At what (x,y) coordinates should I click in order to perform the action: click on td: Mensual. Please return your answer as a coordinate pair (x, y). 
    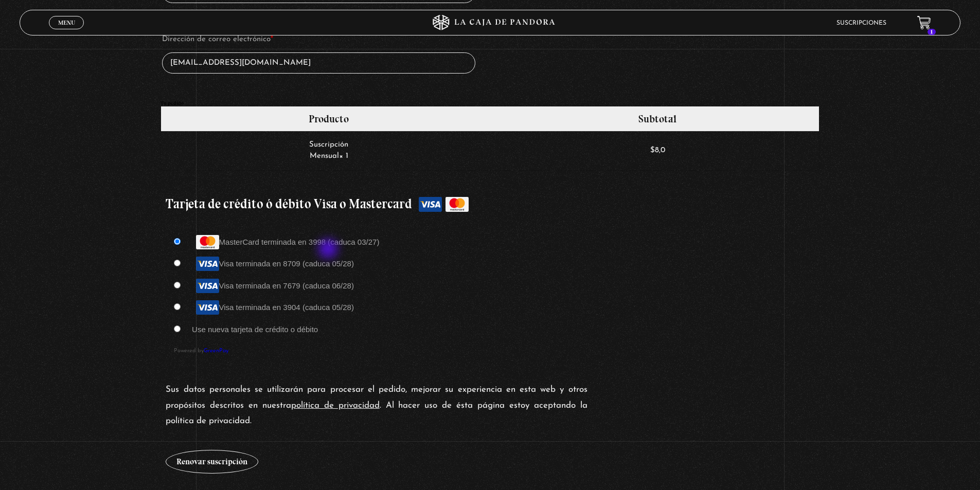
    Looking at the image, I should click on (328, 151).